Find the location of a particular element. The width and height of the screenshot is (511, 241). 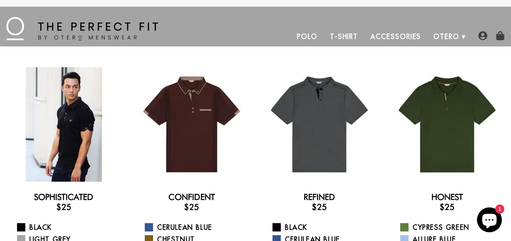

a: T-Shirt is located at coordinates (344, 36).